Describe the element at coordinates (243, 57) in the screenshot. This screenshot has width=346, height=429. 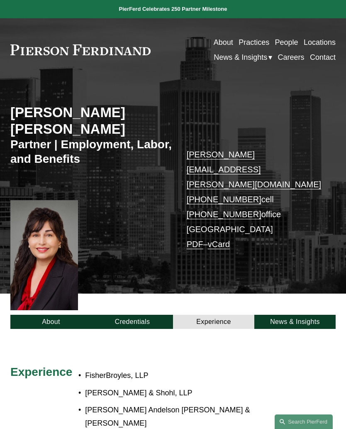
I see `a: folder dropdown` at that location.